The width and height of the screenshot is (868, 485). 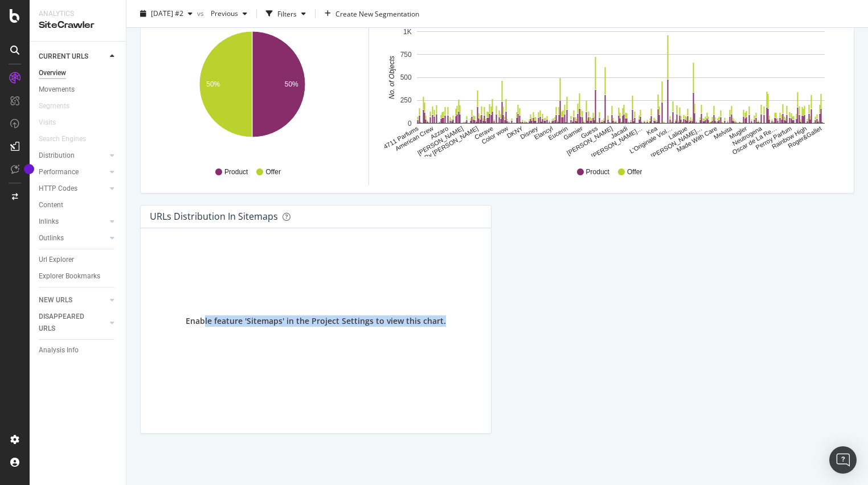 I want to click on a: Url Explorer, so click(x=78, y=259).